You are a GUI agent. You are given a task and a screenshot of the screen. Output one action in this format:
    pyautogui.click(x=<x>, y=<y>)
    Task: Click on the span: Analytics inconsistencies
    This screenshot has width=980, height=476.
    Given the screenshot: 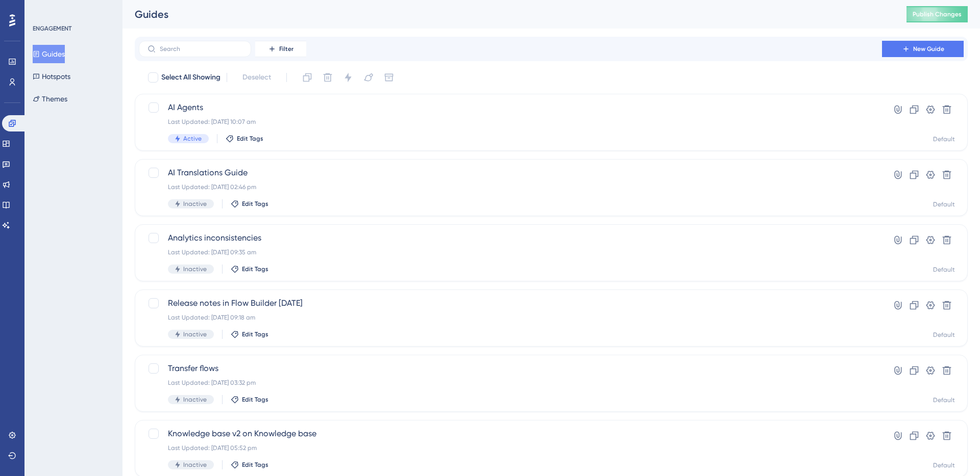 What is the action you would take?
    pyautogui.click(x=510, y=238)
    